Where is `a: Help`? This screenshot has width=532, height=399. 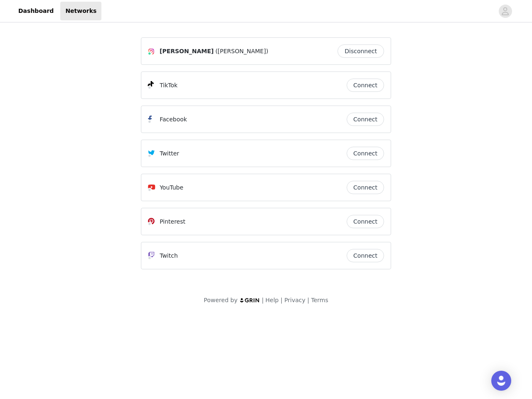
a: Help is located at coordinates (272, 300).